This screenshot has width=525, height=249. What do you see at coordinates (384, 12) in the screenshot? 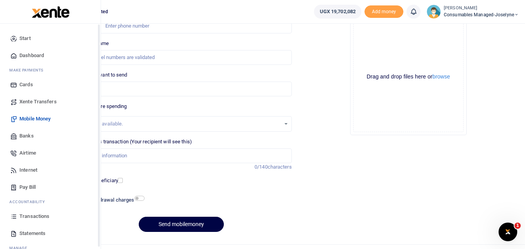
I see `li: Toup your wallet` at bounding box center [384, 12].